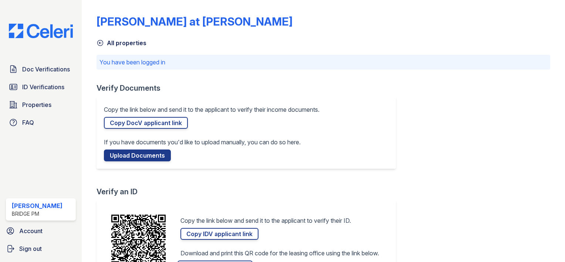  What do you see at coordinates (121, 43) in the screenshot?
I see `a: All properties` at bounding box center [121, 43].